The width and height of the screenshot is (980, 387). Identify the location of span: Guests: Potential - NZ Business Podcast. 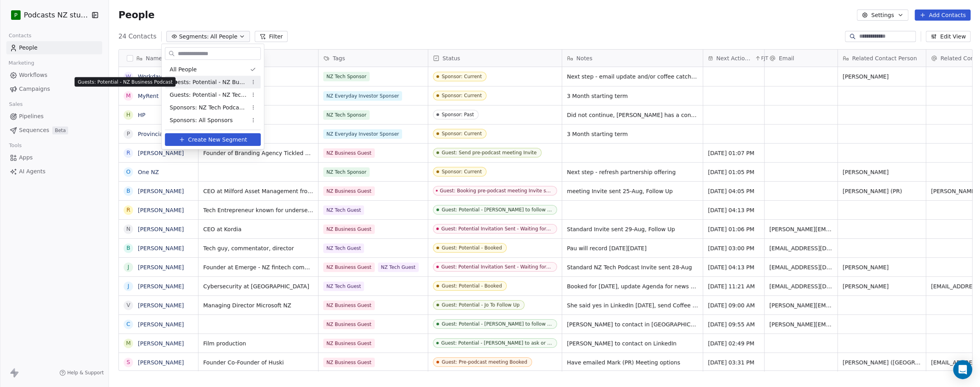
(208, 82).